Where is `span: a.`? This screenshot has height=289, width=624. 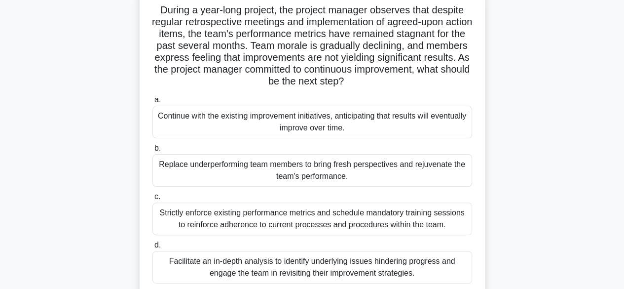
span: a. is located at coordinates (157, 99).